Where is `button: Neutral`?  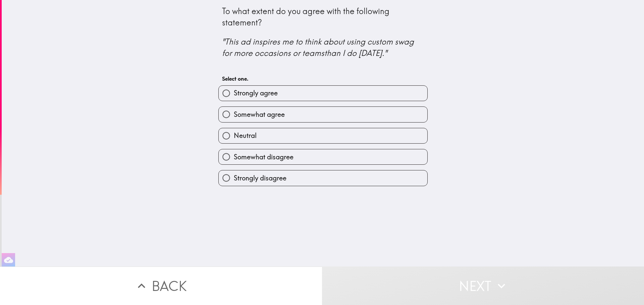
button: Neutral is located at coordinates (323, 136).